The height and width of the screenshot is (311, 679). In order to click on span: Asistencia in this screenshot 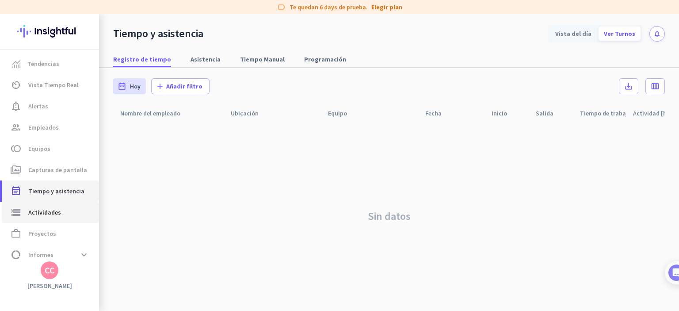, I will do `click(206, 59)`.